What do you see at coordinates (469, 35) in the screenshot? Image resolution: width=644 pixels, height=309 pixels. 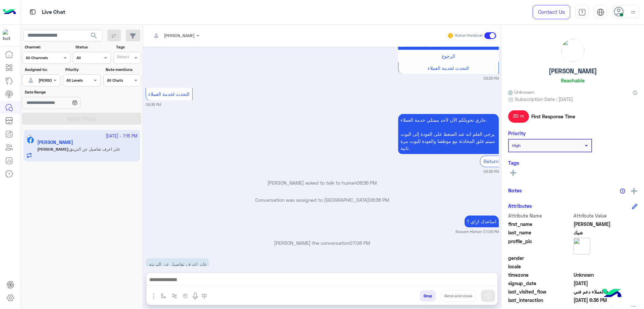 I see `small: Human Handover` at bounding box center [469, 35].